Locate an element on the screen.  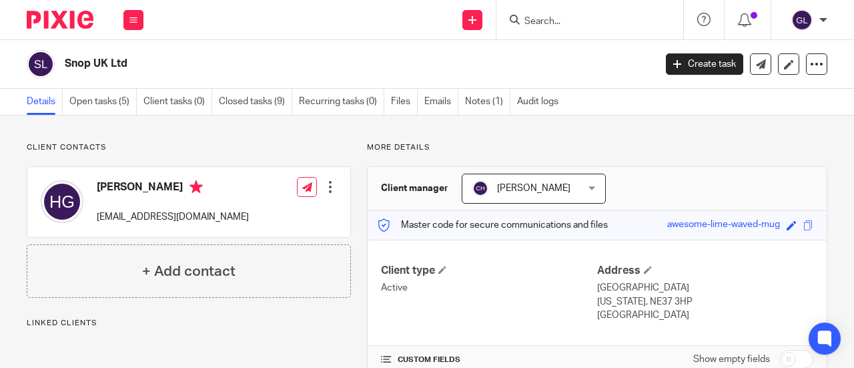
img: Pixie is located at coordinates (60, 19).